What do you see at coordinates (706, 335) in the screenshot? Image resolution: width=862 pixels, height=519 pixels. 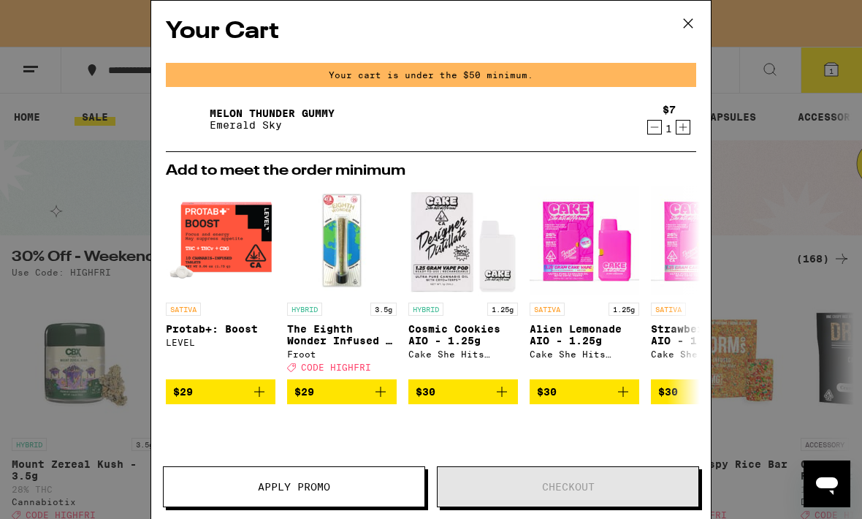 I see `p: Strawberry Mango AIO - 1.25g` at bounding box center [706, 335].